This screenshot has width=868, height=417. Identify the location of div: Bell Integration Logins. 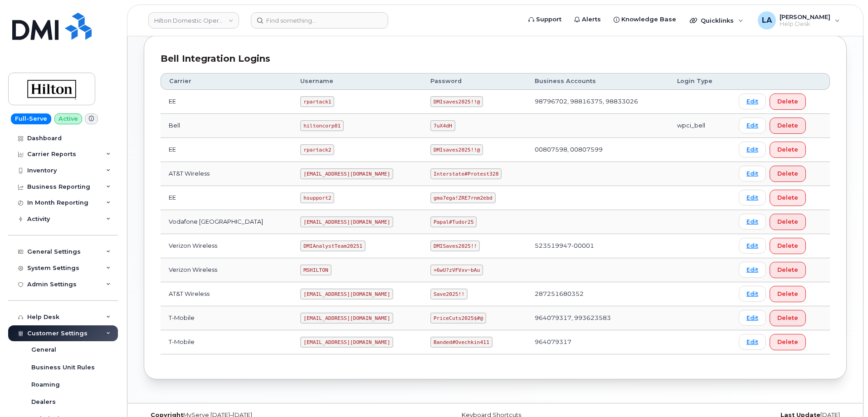
(495, 59).